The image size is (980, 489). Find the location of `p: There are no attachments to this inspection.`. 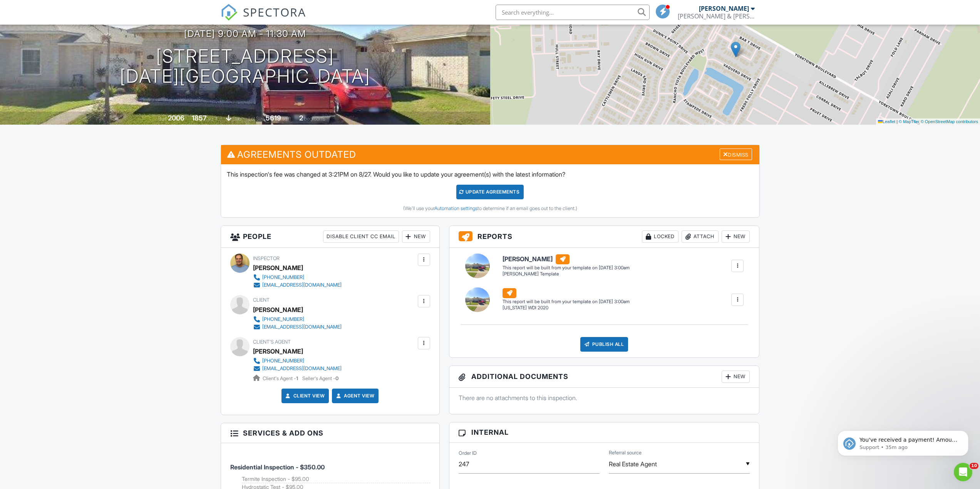

p: There are no attachments to this inspection. is located at coordinates (604, 398).